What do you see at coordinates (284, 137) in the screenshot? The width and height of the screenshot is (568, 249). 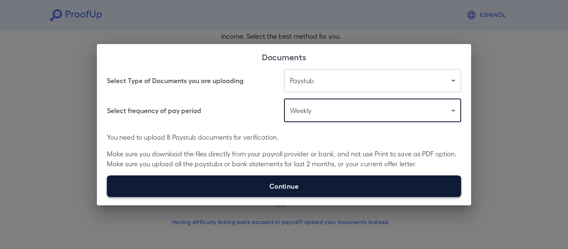 I see `p: You need to upload 8 Paystub documents for verification.` at bounding box center [284, 137].